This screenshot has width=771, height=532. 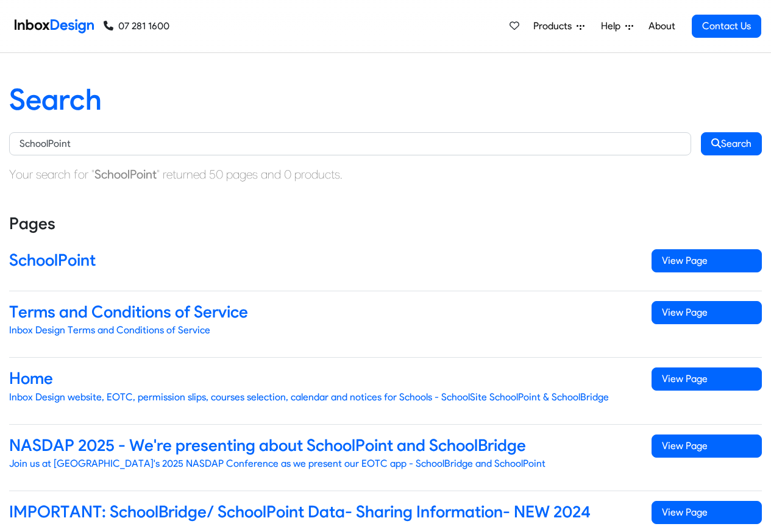 I want to click on h4: Home, so click(x=321, y=378).